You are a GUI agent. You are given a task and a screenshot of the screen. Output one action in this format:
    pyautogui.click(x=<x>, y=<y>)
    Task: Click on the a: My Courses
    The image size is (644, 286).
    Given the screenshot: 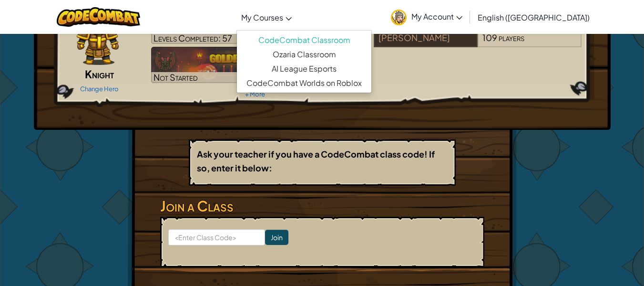 What is the action you would take?
    pyautogui.click(x=267, y=17)
    